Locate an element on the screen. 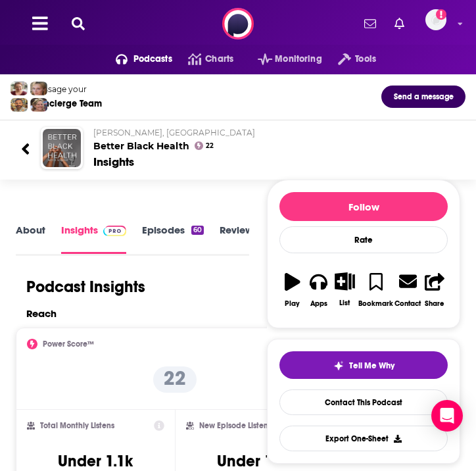  div: Play is located at coordinates (292, 303).